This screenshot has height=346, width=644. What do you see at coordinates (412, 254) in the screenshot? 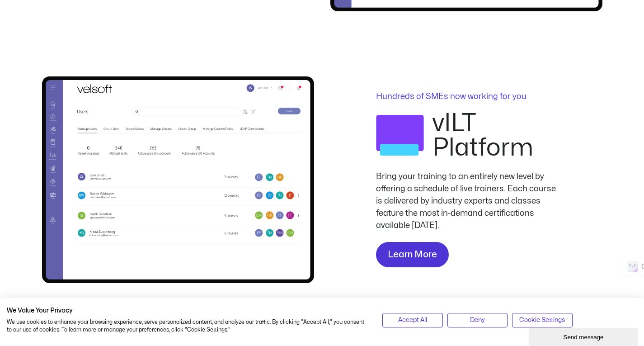
I see `span: Learn More` at bounding box center [412, 254].